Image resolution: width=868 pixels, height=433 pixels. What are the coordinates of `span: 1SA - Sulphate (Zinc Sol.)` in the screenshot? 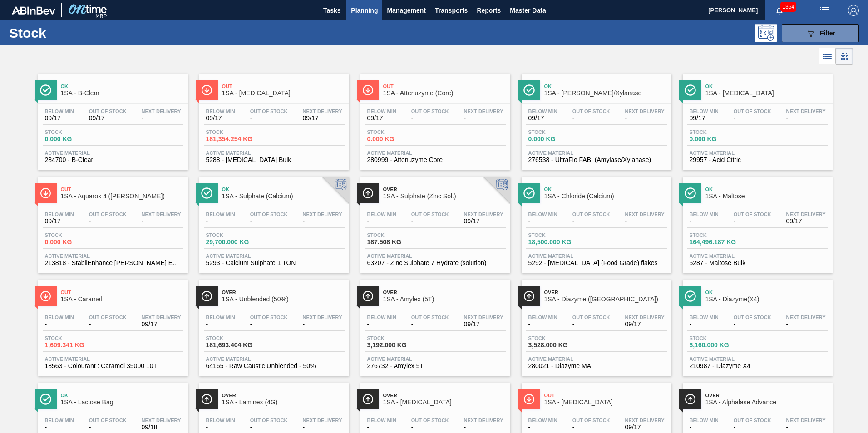 It's located at (444, 197).